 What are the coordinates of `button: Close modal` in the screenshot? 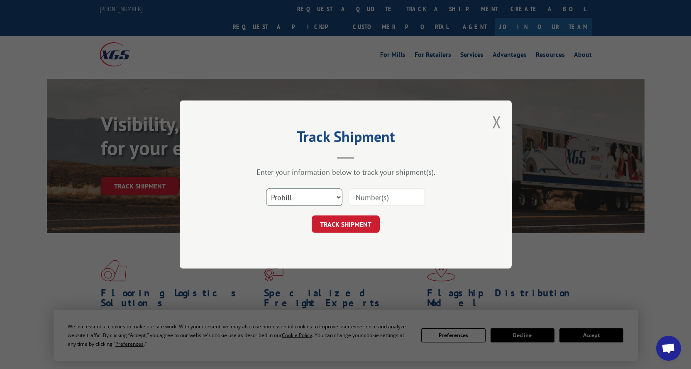 It's located at (497, 122).